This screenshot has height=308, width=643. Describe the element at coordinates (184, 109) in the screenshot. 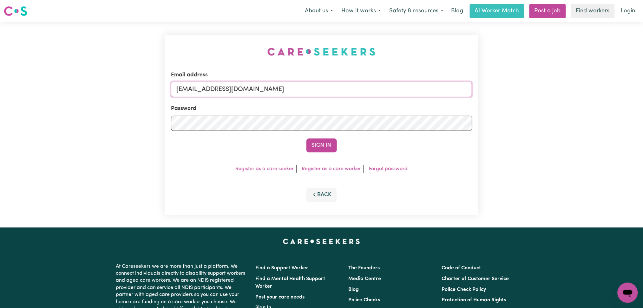

I see `label: Password` at that location.